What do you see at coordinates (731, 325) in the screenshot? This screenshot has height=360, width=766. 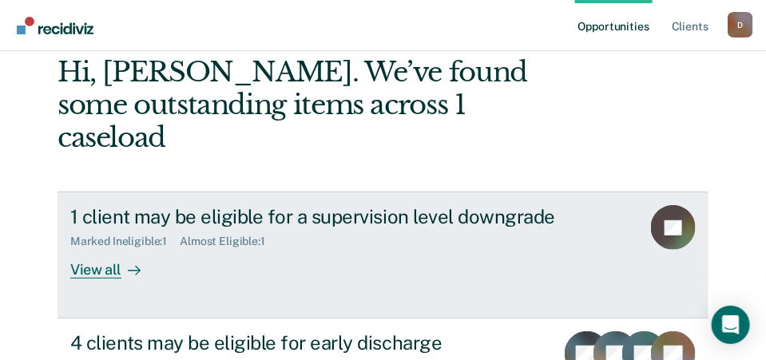 I see `div: Open Intercom Messenger` at bounding box center [731, 325].